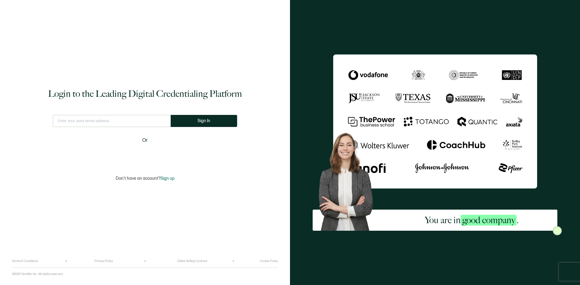 This screenshot has height=285, width=580. Describe the element at coordinates (349, 179) in the screenshot. I see `img: Sertifier Login - You are in <span class="strong-h">good company</span>. Hero` at that location.